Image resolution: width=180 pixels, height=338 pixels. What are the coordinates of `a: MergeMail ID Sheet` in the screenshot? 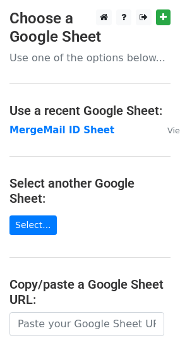 It's located at (62, 130).